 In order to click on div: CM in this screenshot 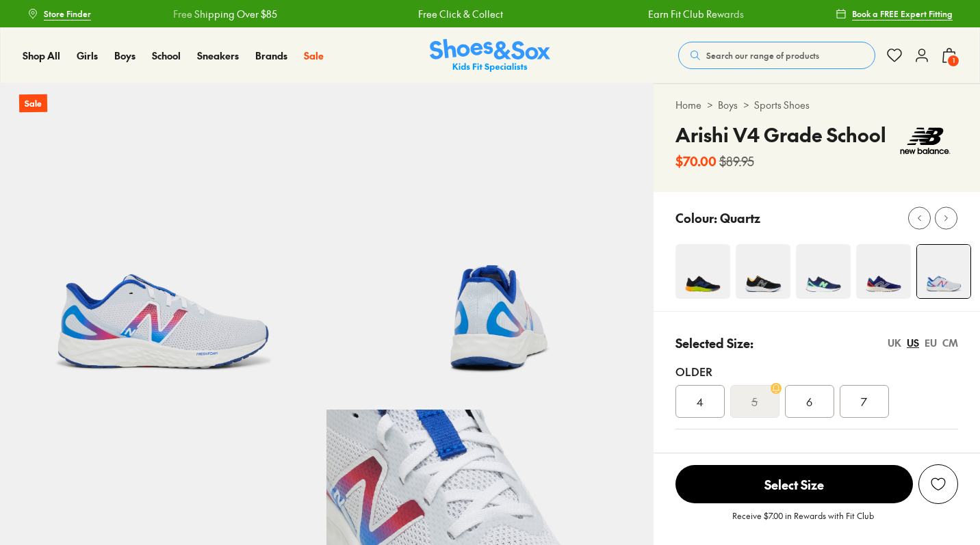, I will do `click(950, 342)`.